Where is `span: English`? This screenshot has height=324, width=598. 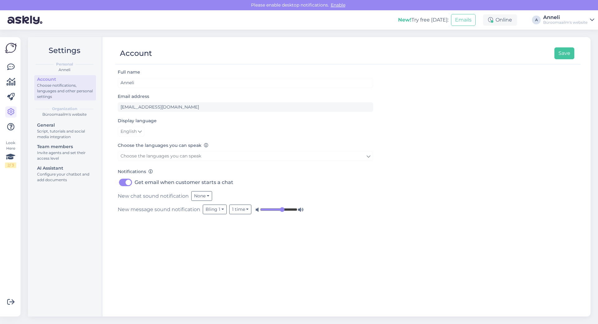 span: English is located at coordinates (129, 132).